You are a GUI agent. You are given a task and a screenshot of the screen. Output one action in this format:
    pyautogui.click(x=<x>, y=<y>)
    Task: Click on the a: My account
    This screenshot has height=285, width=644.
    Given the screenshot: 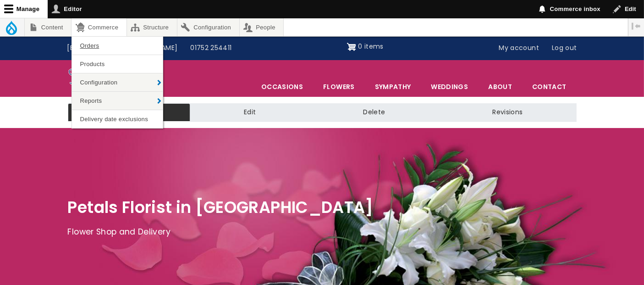 What is the action you would take?
    pyautogui.click(x=519, y=48)
    